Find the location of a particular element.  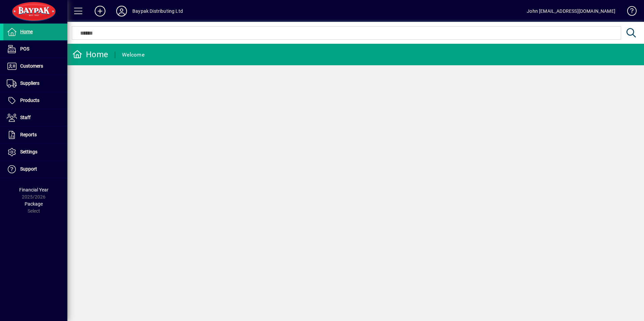

a: Staff is located at coordinates (35, 118).